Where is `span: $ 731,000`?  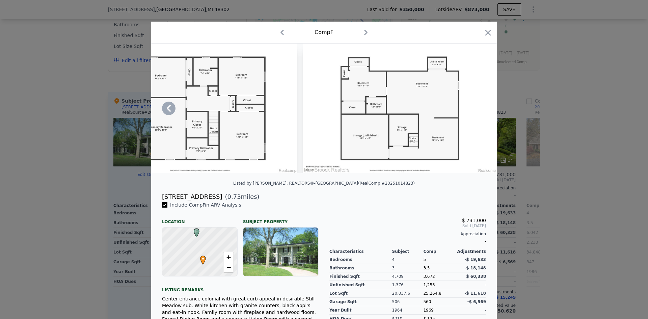
span: $ 731,000 is located at coordinates (474, 220).